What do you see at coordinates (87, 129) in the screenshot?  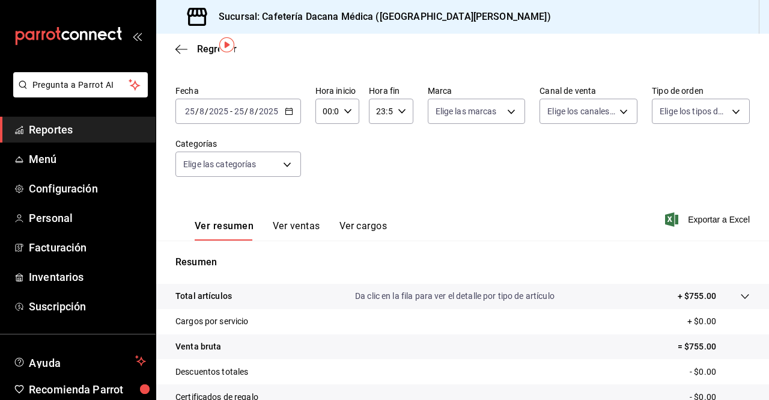 I see `span: Reportes` at bounding box center [87, 129].